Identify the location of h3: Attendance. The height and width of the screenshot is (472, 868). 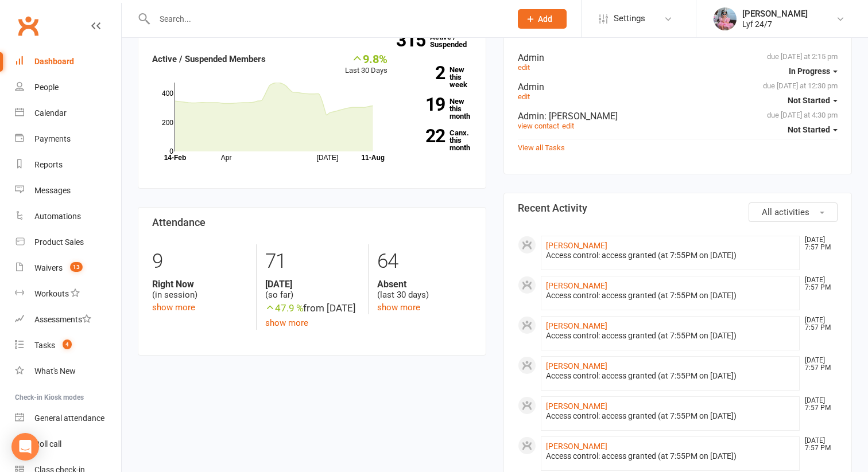
(312, 223).